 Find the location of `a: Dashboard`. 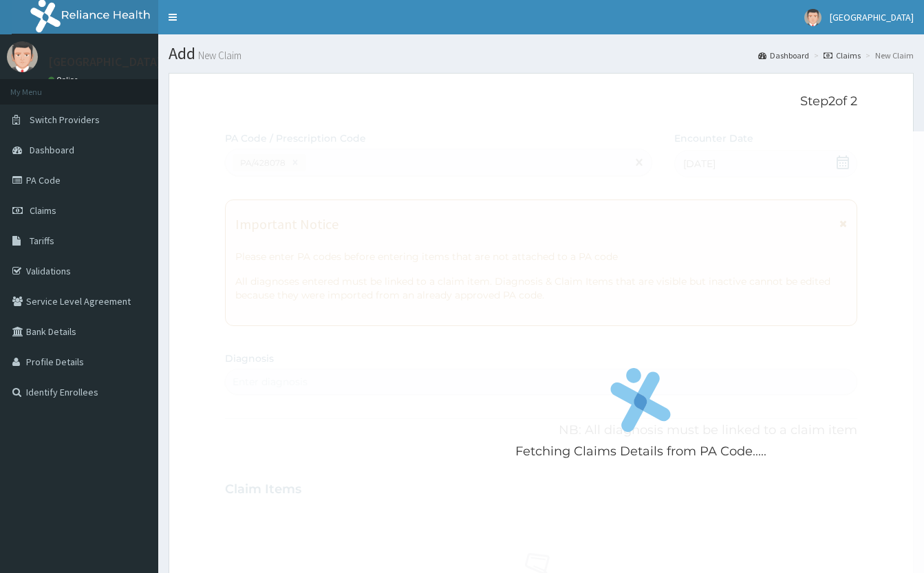

a: Dashboard is located at coordinates (783, 55).